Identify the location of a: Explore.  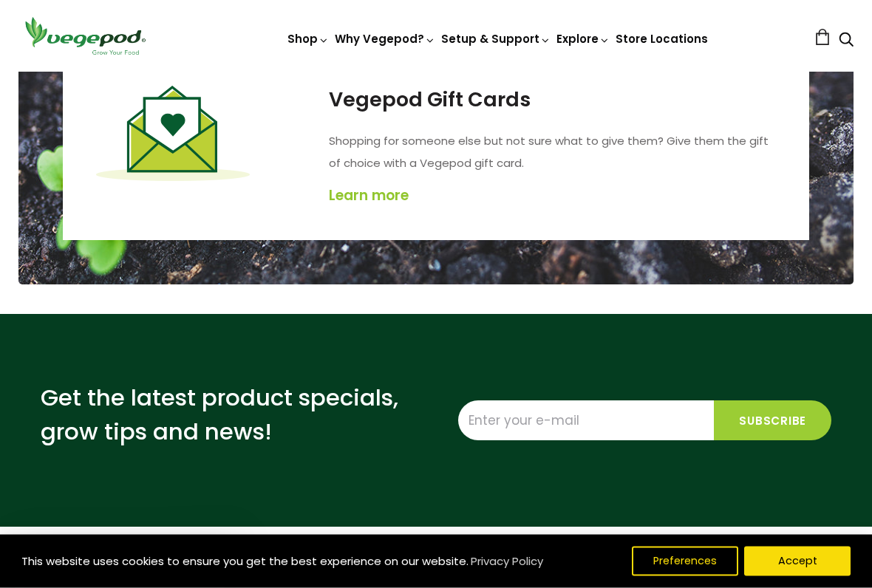
(583, 39).